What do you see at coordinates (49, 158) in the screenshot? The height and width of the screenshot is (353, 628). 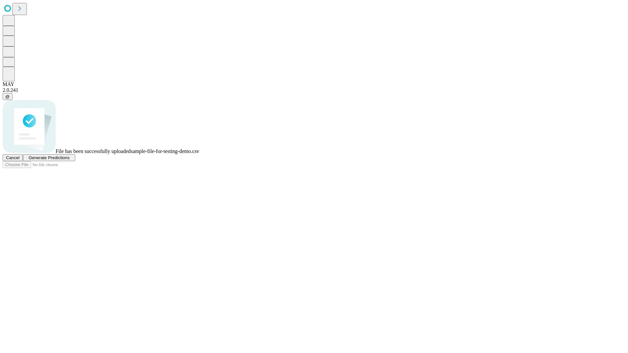 I see `button: Generate Predictions` at bounding box center [49, 158].